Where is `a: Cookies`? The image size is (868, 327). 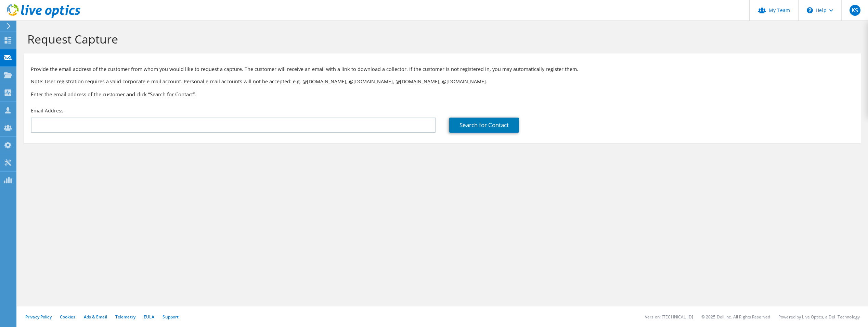
a: Cookies is located at coordinates (68, 316).